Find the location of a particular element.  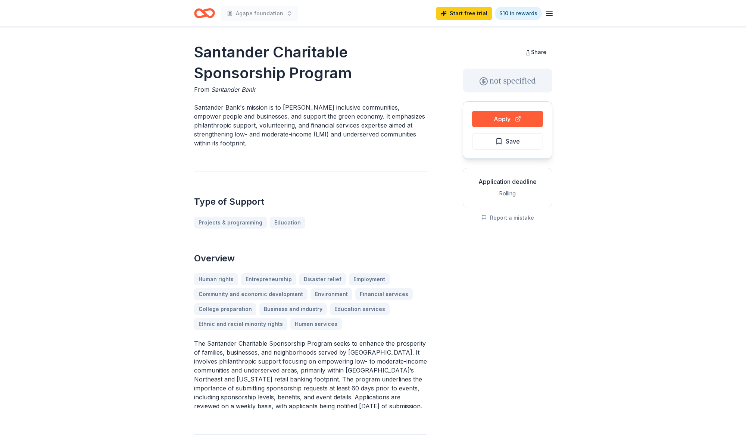

h1: Santander Charitable Sponsorship Program is located at coordinates (311, 63).